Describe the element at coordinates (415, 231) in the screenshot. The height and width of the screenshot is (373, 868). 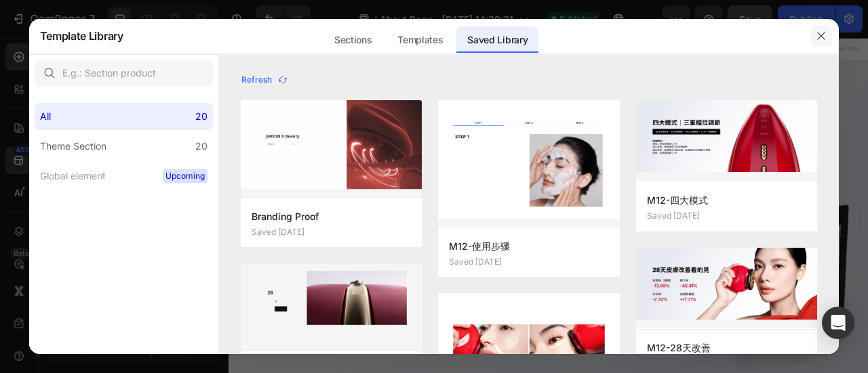
I see `div: Drop element here` at that location.